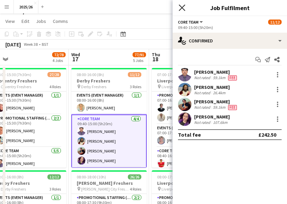  What do you see at coordinates (60, 21) in the screenshot?
I see `span: Comms` at bounding box center [60, 21].